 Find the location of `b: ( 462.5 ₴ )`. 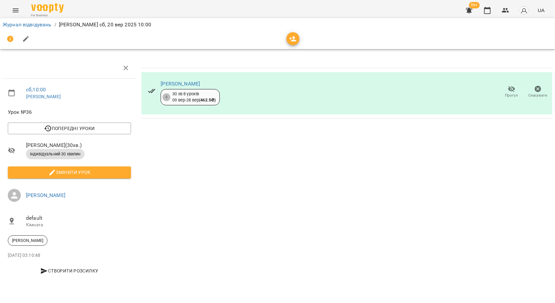

b: ( 462.5 ₴ ) is located at coordinates (207, 100).